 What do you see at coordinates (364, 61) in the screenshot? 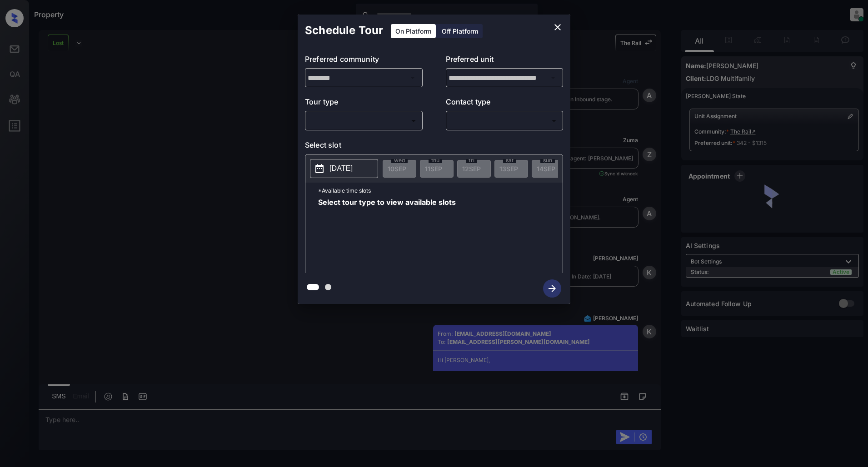
I see `p: Preferred community` at bounding box center [364, 61].